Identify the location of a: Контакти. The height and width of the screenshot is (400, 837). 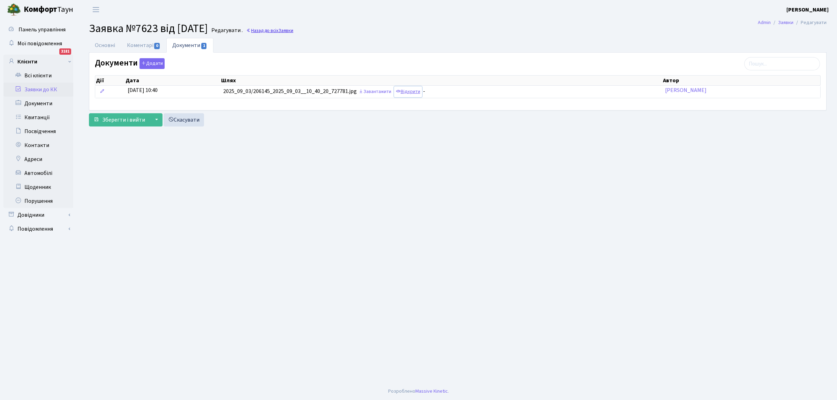
(38, 145).